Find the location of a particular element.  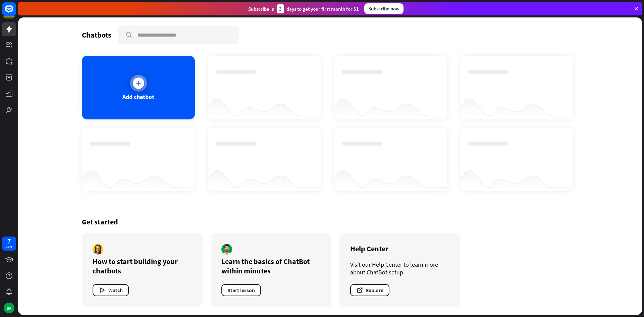

div: How to start building your chatbots is located at coordinates (142, 266).